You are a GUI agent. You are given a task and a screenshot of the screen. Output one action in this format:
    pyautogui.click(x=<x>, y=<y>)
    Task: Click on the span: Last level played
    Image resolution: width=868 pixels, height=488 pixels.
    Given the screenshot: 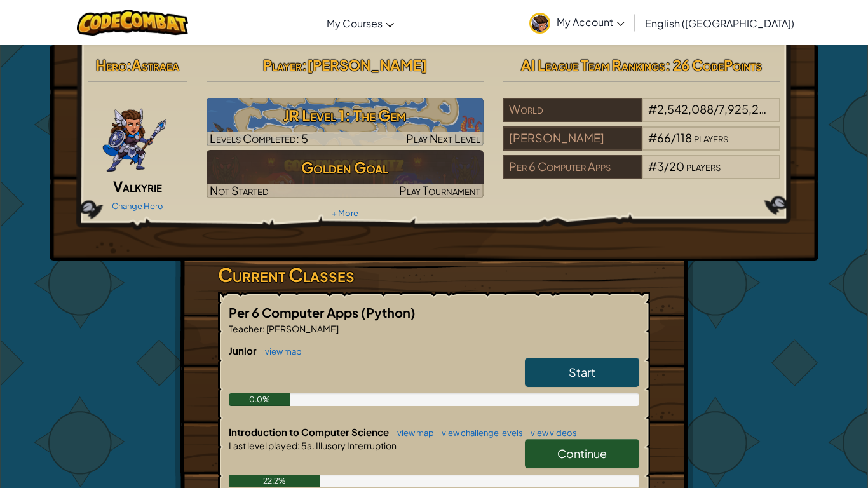 What is the action you would take?
    pyautogui.click(x=263, y=445)
    